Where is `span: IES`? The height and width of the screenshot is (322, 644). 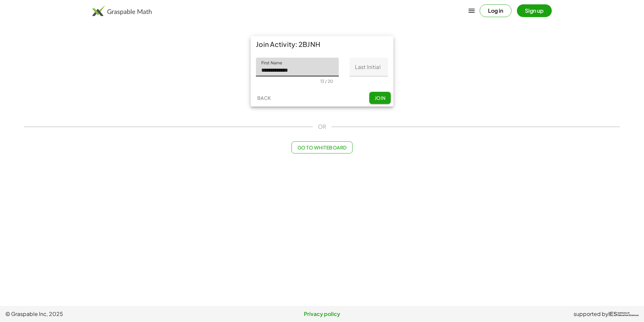 span: IES is located at coordinates (613, 314).